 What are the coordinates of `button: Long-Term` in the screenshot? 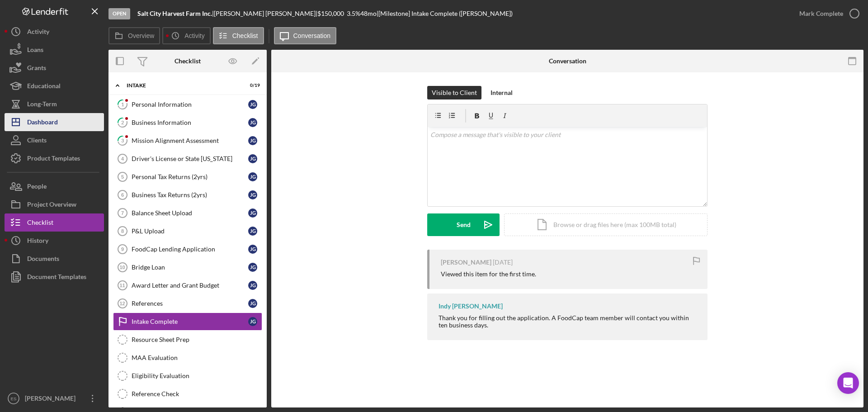 It's located at (54, 104).